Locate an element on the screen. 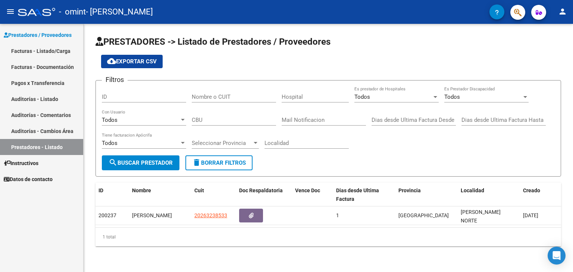  button: Borrar Filtros is located at coordinates (219, 163).